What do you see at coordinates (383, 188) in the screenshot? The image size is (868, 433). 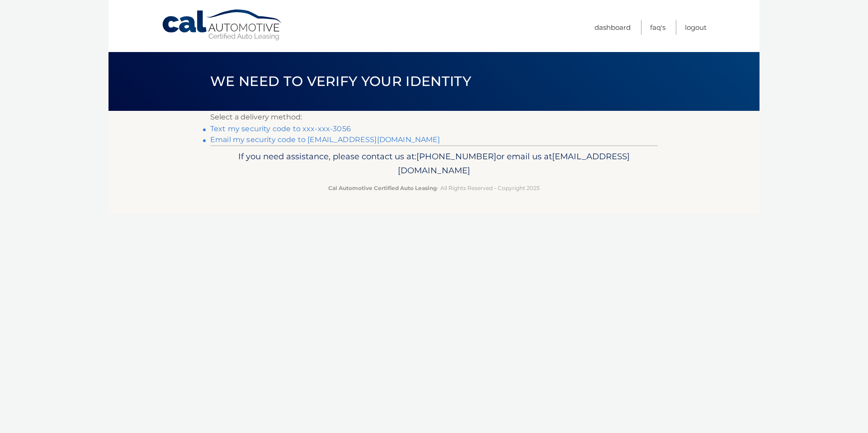 I see `strong: Cal Automotive Certified Auto Leasing` at bounding box center [383, 188].